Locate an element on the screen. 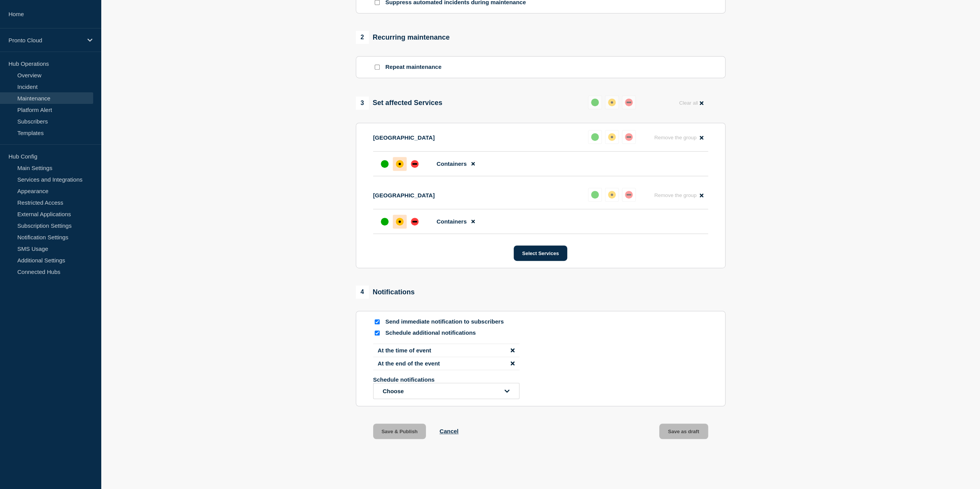  li: At the time of event is located at coordinates (447, 350).